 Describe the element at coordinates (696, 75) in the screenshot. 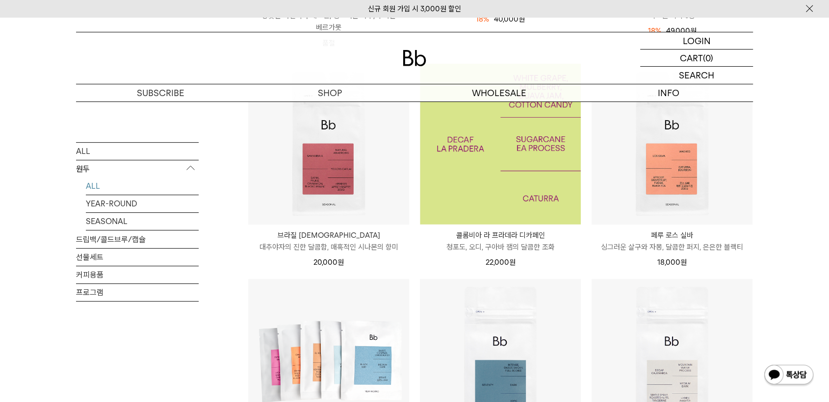

I see `p: SEARCH` at that location.